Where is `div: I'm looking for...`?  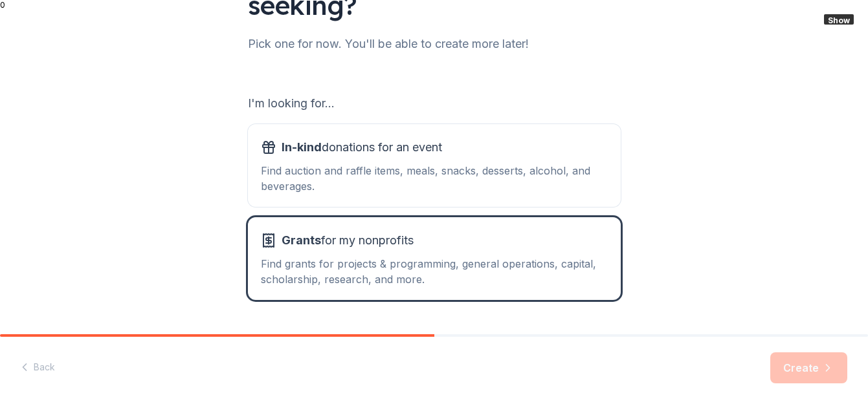 div: I'm looking for... is located at coordinates (435, 104).